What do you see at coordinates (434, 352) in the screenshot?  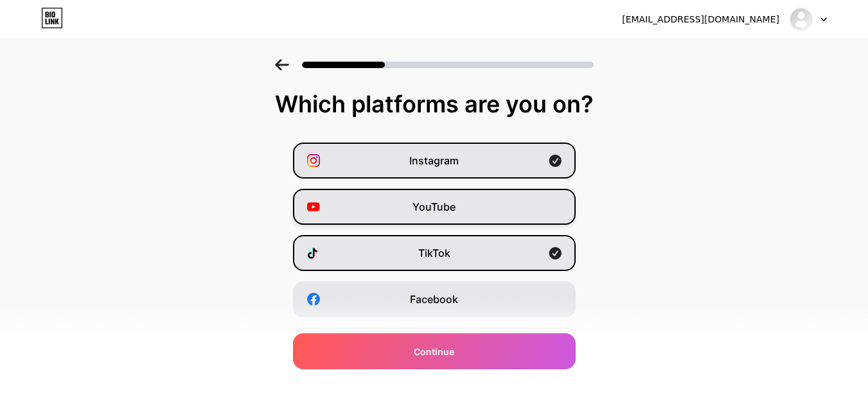 I see `span: Continue` at bounding box center [434, 352].